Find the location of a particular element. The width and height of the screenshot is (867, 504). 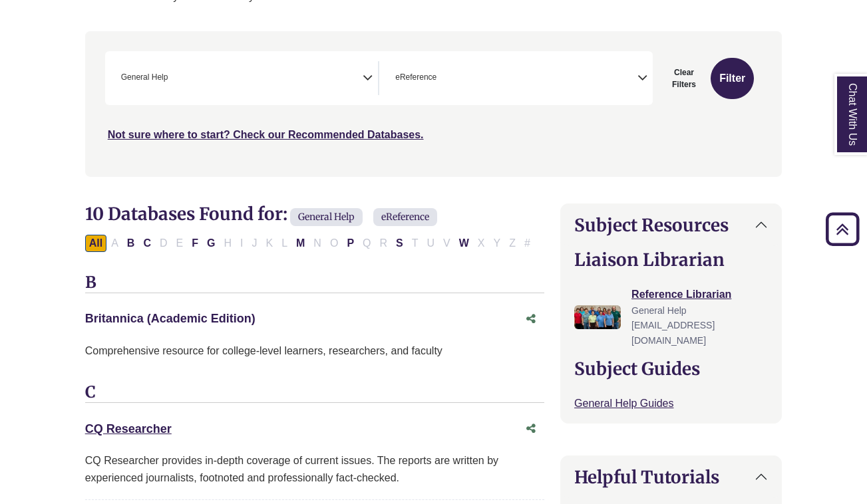

h3: C is located at coordinates (315, 393).